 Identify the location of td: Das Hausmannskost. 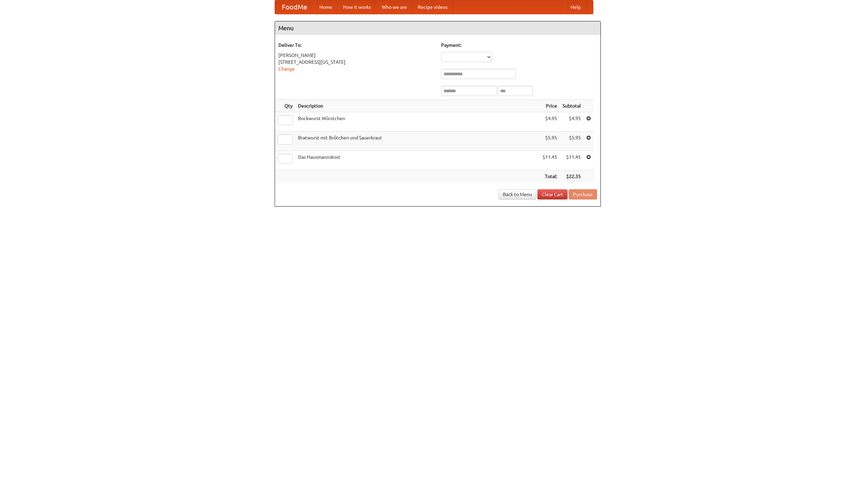
(417, 160).